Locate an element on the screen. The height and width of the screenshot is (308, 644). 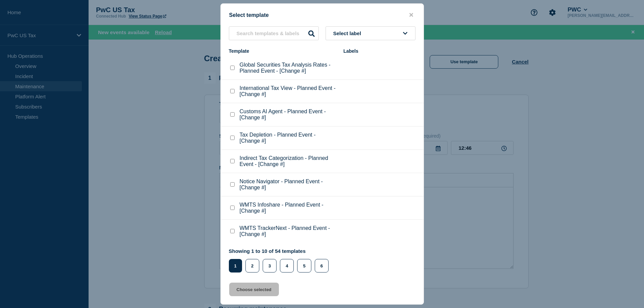
input: Indirect Tax Categorization - Planned Event - [Change #] checkbox is located at coordinates (233, 161).